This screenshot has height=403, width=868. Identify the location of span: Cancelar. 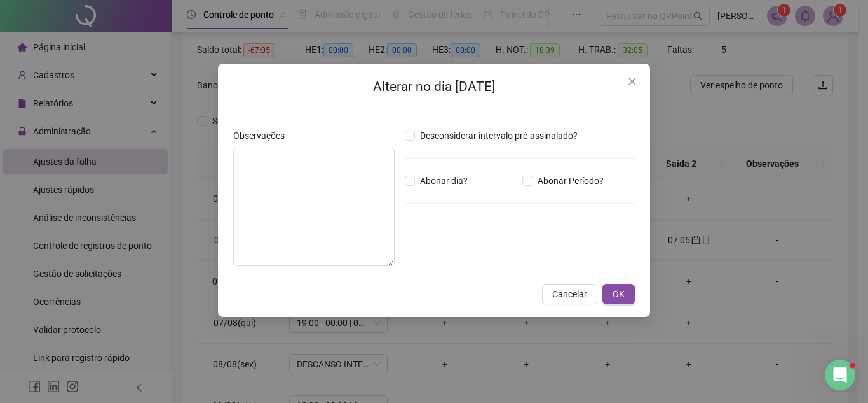
(570, 294).